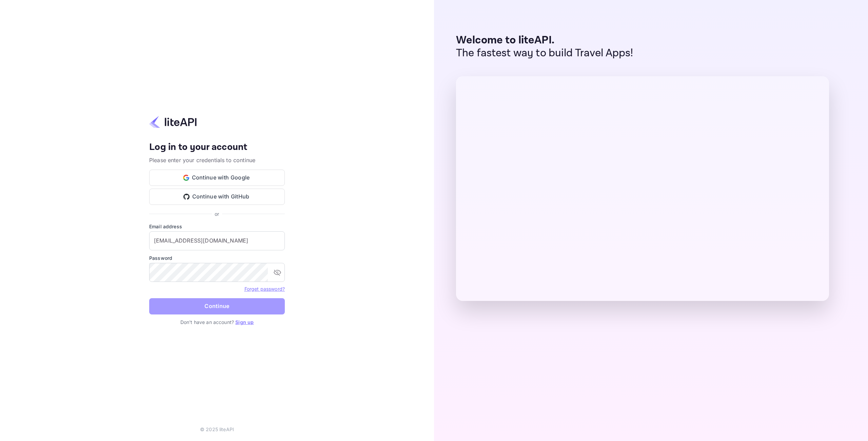  I want to click on button: Continue, so click(217, 306).